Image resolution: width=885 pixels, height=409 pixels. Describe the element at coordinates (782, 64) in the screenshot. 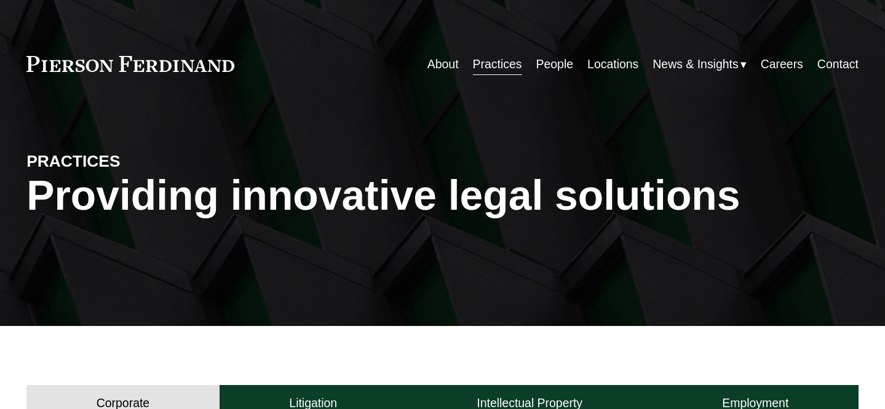

I see `a: Careers` at that location.